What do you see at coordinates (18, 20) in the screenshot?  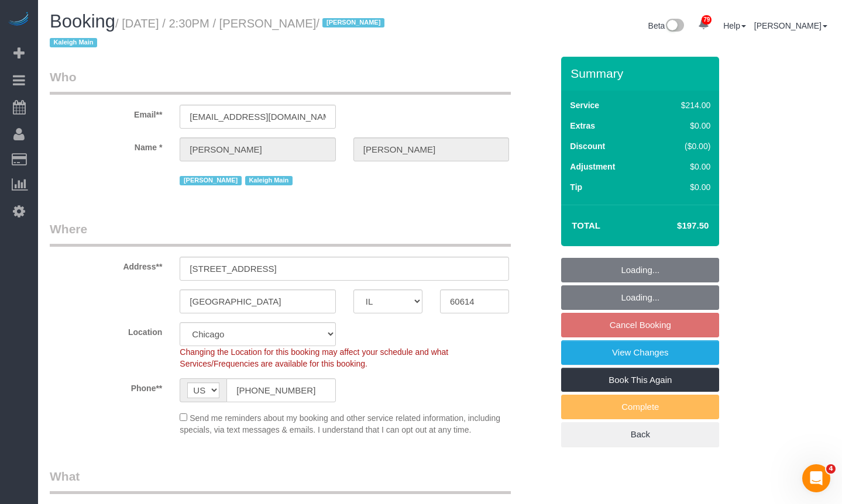 I see `img: Automaid Logo` at bounding box center [18, 20].